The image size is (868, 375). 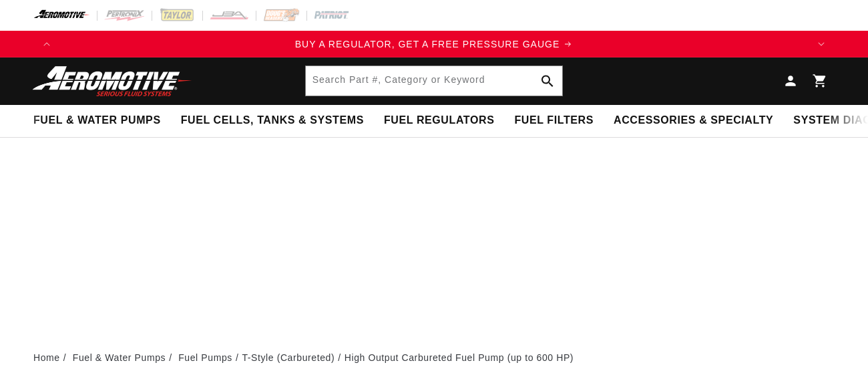 I want to click on a: Fuel Pumps, so click(x=205, y=357).